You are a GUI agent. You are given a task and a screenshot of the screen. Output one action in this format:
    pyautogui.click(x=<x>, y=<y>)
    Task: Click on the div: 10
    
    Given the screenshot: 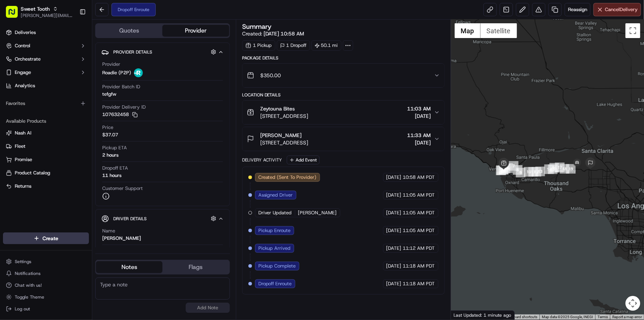 What is the action you would take?
    pyautogui.click(x=529, y=172)
    